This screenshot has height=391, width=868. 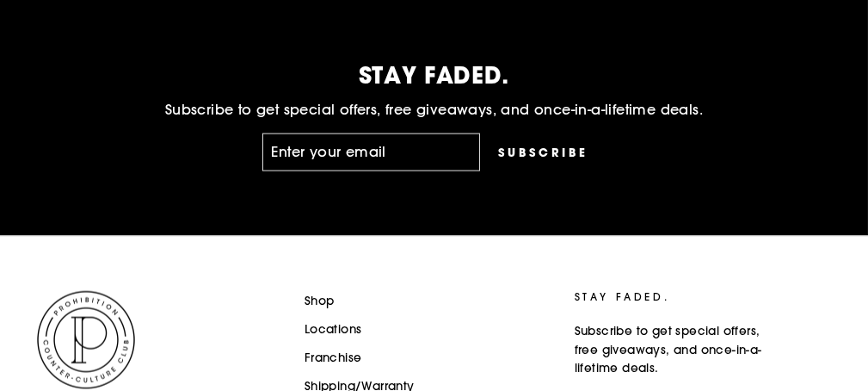 What do you see at coordinates (333, 329) in the screenshot?
I see `a: Locations` at bounding box center [333, 329].